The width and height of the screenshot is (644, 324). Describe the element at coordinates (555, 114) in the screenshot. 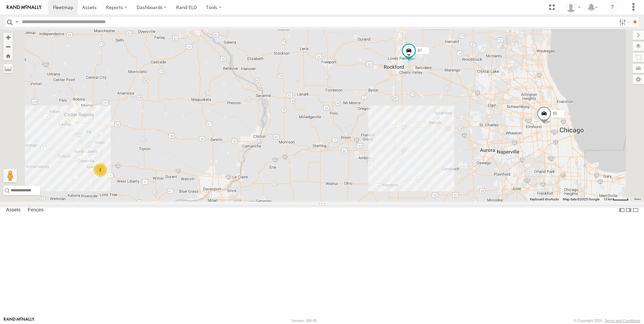

I see `span: 95` at that location.